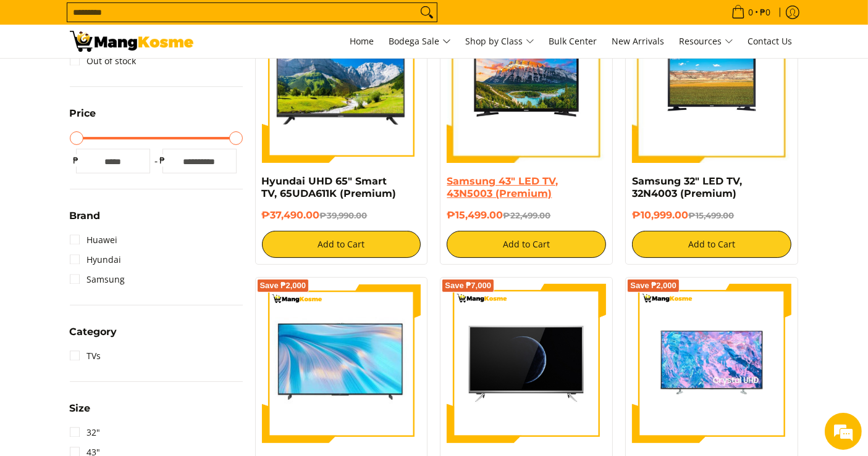  I want to click on h6: ₱15,499.00, so click(526, 216).